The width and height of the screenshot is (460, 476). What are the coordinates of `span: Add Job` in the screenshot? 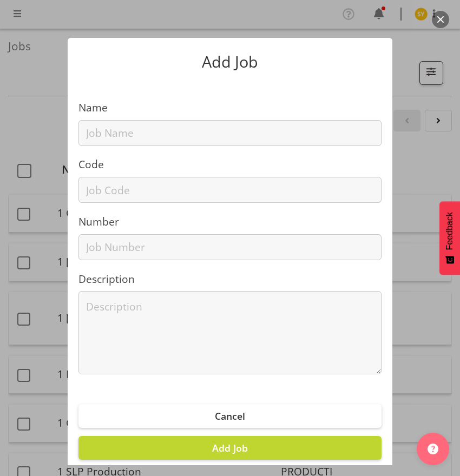 It's located at (230, 448).